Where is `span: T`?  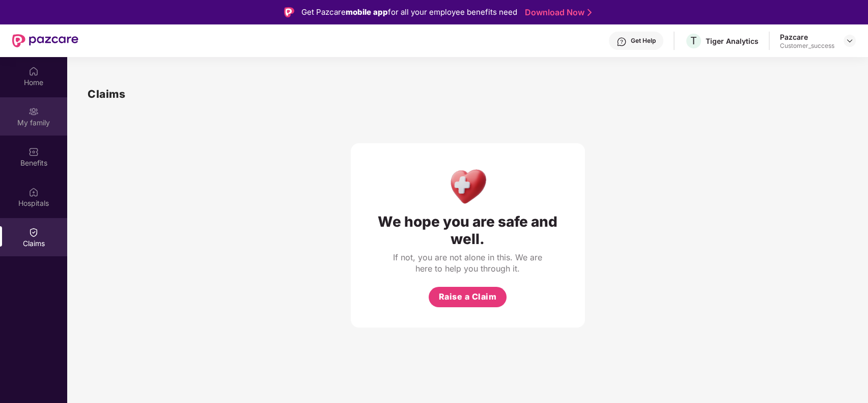
span: T is located at coordinates (694, 41).